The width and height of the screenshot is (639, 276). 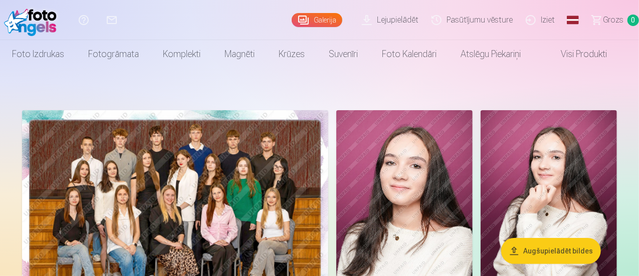 I want to click on a: Visi produkti, so click(x=576, y=54).